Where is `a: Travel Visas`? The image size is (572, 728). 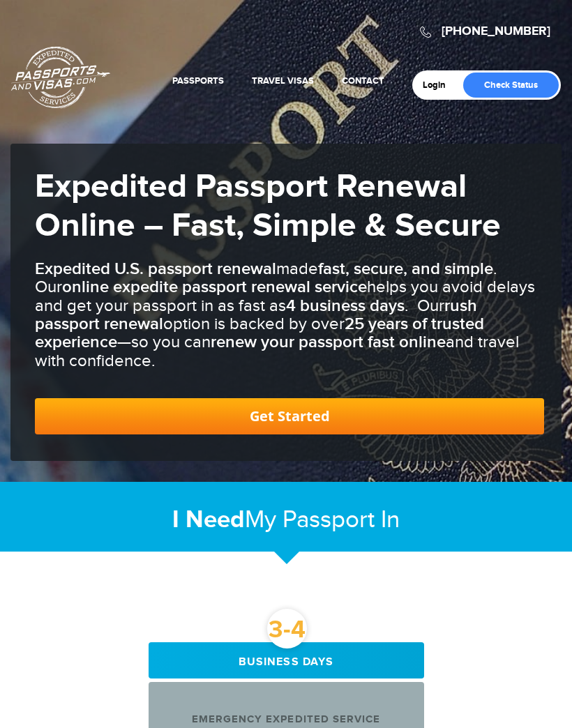
a: Travel Visas is located at coordinates (282, 81).